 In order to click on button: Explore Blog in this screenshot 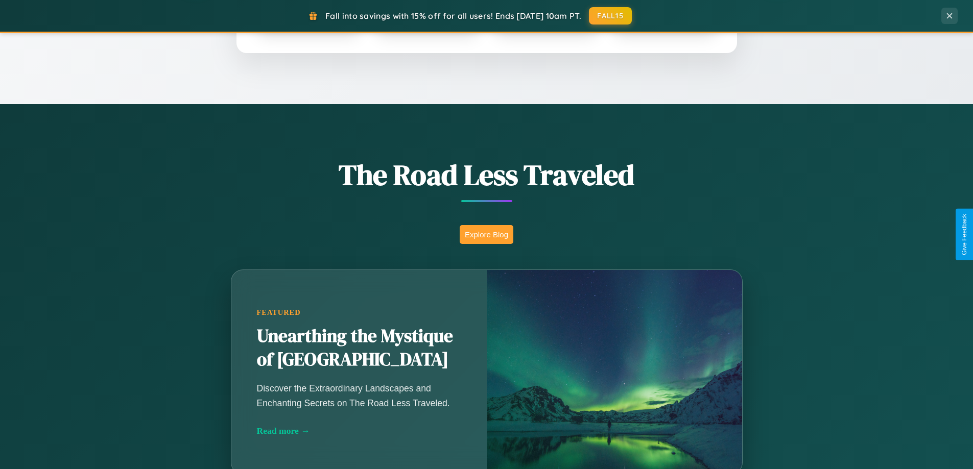, I will do `click(486, 234)`.